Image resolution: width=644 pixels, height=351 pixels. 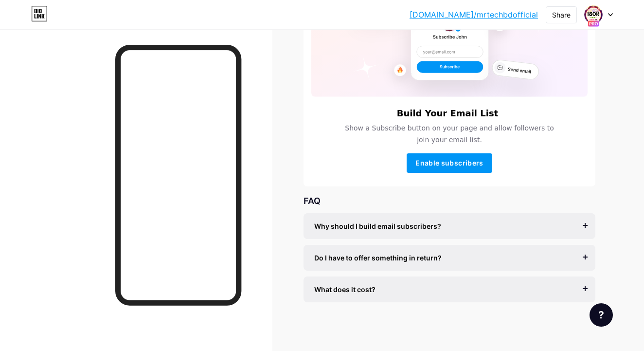 I want to click on span: Why should I build email subscribers?, so click(x=377, y=226).